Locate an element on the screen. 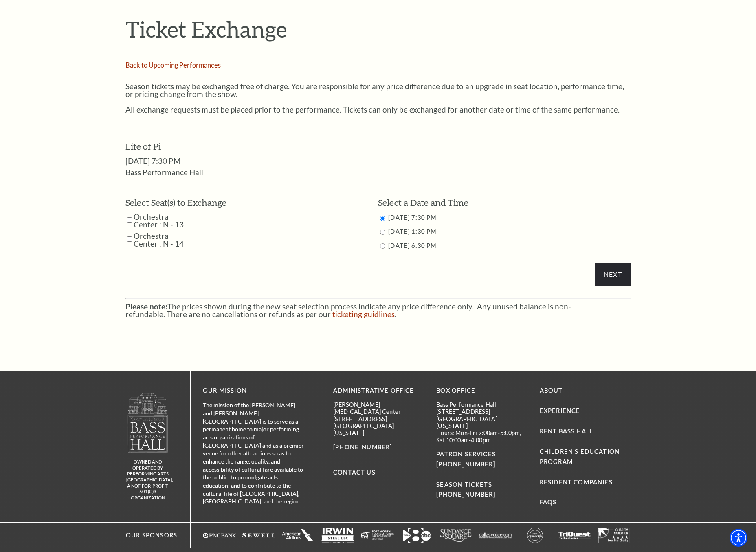 Image resolution: width=756 pixels, height=552 pixels. a: Logo featuring the number "8" with an arrow and "abc" in a modern design. - open in a new tab is located at coordinates (417, 535).